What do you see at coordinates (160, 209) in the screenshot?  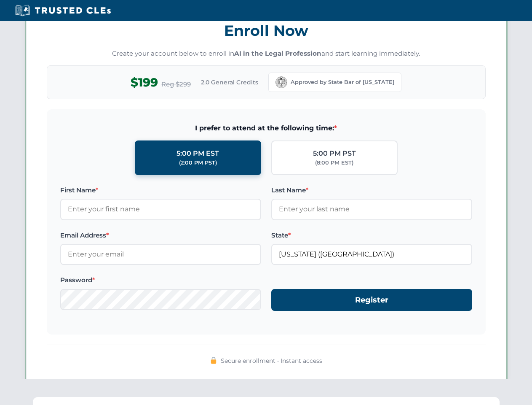 I see `input: Enter your first name` at bounding box center [160, 209].